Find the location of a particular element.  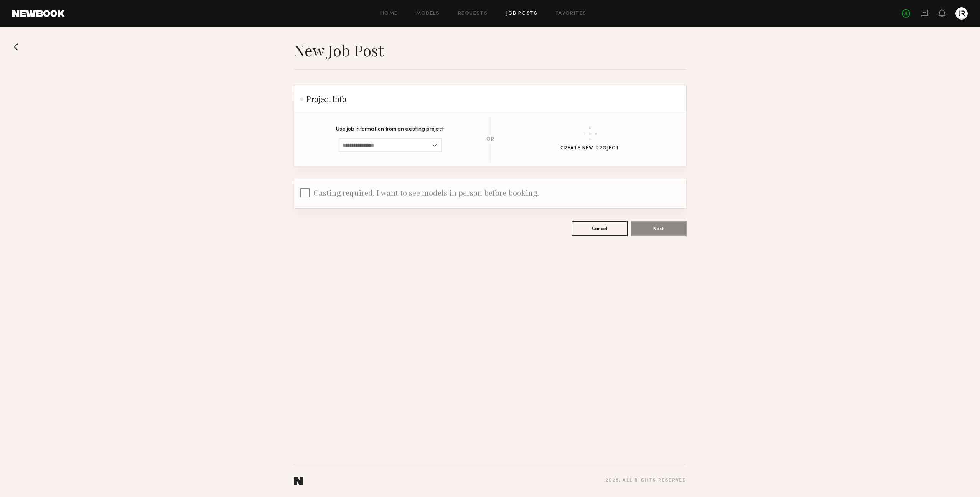

button: Cancel is located at coordinates (600, 228).